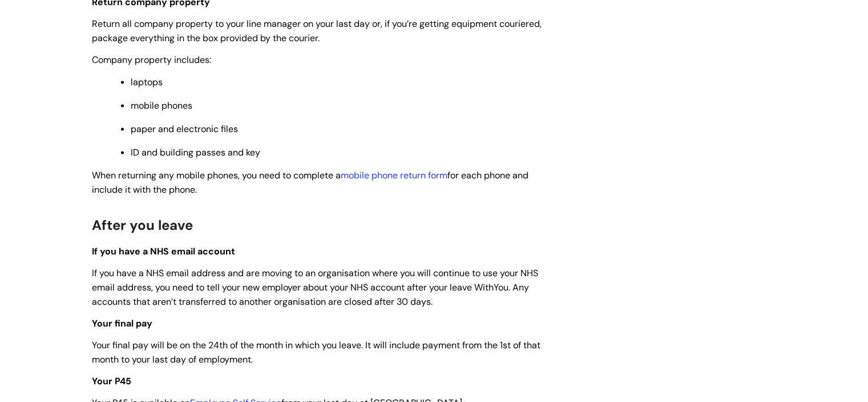 The height and width of the screenshot is (402, 868). Describe the element at coordinates (111, 380) in the screenshot. I see `span: Your P45` at that location.